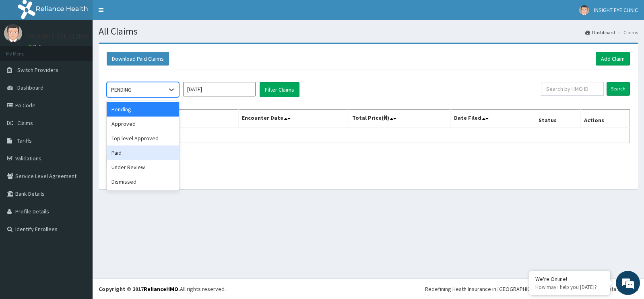  What do you see at coordinates (294, 119) in the screenshot?
I see `th: Encounter Date` at bounding box center [294, 119].